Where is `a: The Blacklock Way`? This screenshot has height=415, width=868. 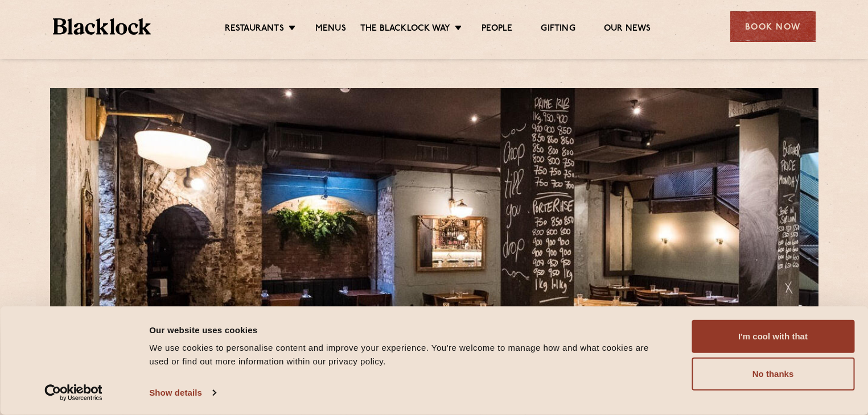
a: The Blacklock Way is located at coordinates (405, 30).